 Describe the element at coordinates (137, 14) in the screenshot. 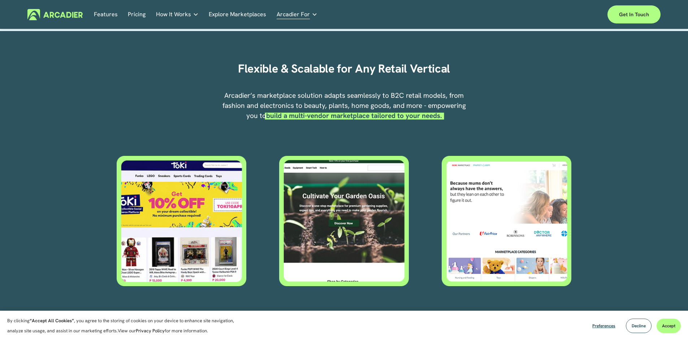

I see `a: Pricing` at that location.